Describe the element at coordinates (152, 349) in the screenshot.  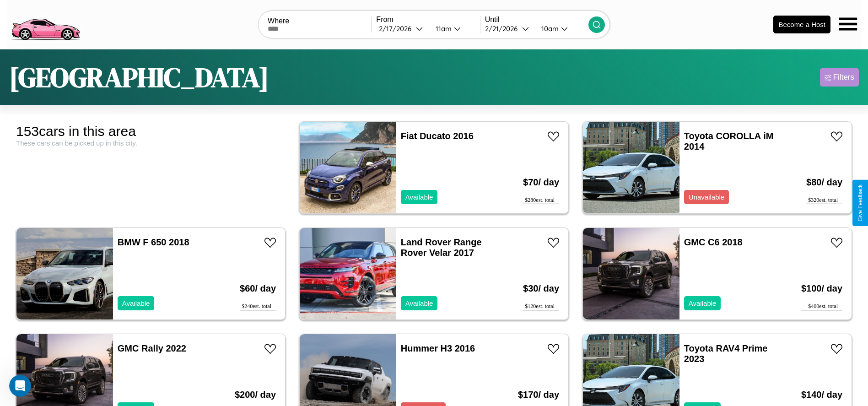
I see `a: GMC Rally 2022` at that location.